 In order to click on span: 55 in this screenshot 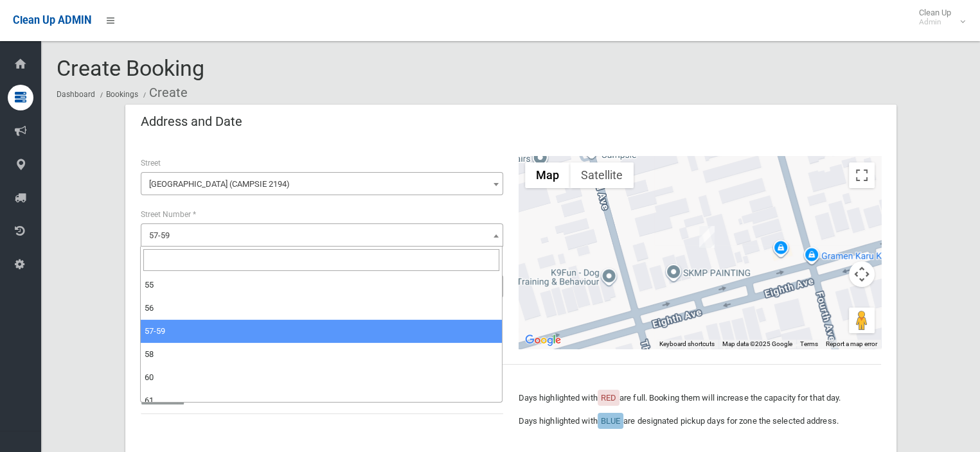, I will do `click(149, 284)`.